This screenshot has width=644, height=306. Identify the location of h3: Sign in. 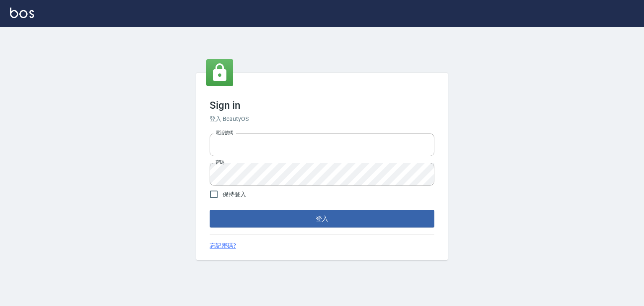
(322, 105).